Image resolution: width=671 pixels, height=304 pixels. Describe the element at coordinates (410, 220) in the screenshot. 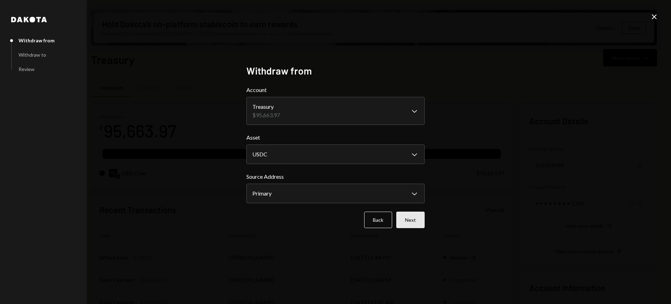

I see `button: Next` at that location.